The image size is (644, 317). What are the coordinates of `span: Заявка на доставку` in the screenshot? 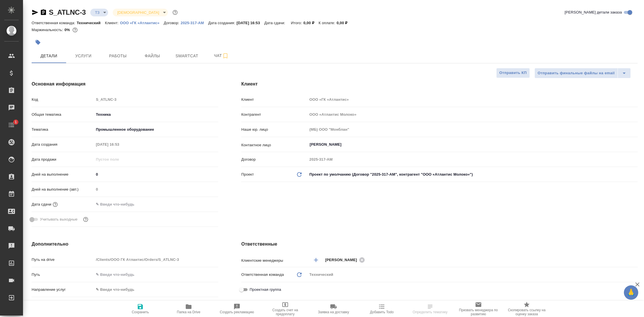 It's located at (334, 312).